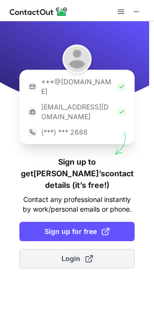 This screenshot has width=154, height=309. Describe the element at coordinates (32, 112) in the screenshot. I see `img: https://contactout.com/extension/app/static/media/login-work-icon.638a5007170bc45168077fde17b29a1...` at that location.